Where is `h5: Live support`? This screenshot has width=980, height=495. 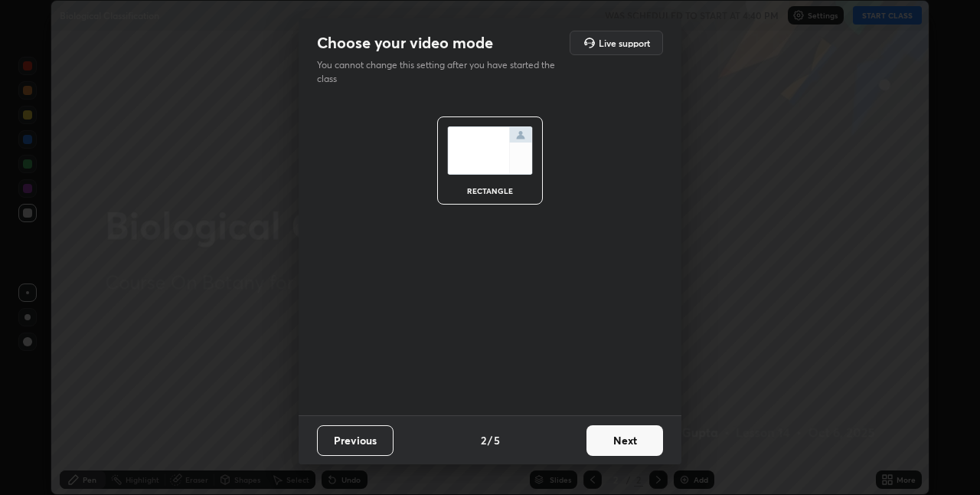 h5: Live support is located at coordinates (624, 43).